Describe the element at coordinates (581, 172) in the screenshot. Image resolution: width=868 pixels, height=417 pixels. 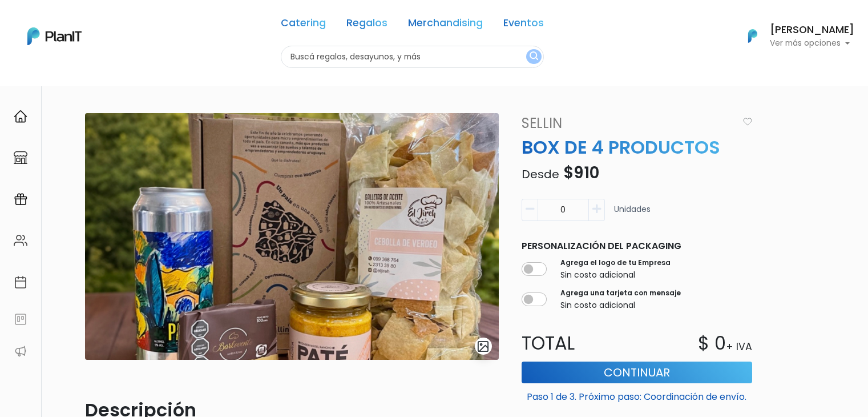
I see `span: $910` at that location.